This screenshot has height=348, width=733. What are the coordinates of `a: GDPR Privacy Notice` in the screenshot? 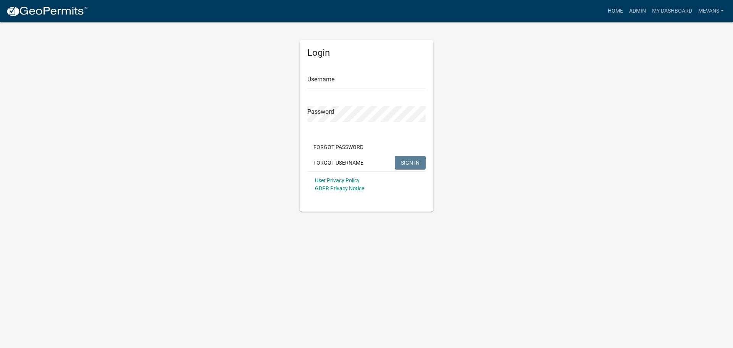 It's located at (340, 188).